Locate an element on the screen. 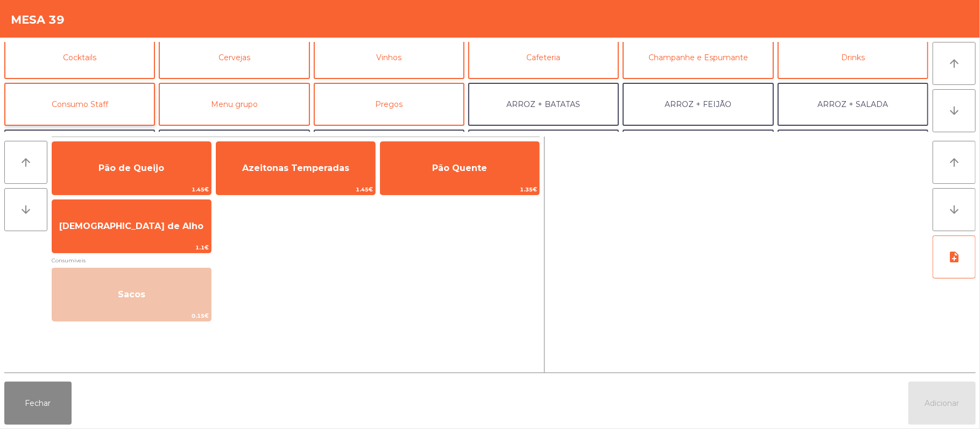 This screenshot has height=429, width=980. button: Vinhos is located at coordinates (389, 57).